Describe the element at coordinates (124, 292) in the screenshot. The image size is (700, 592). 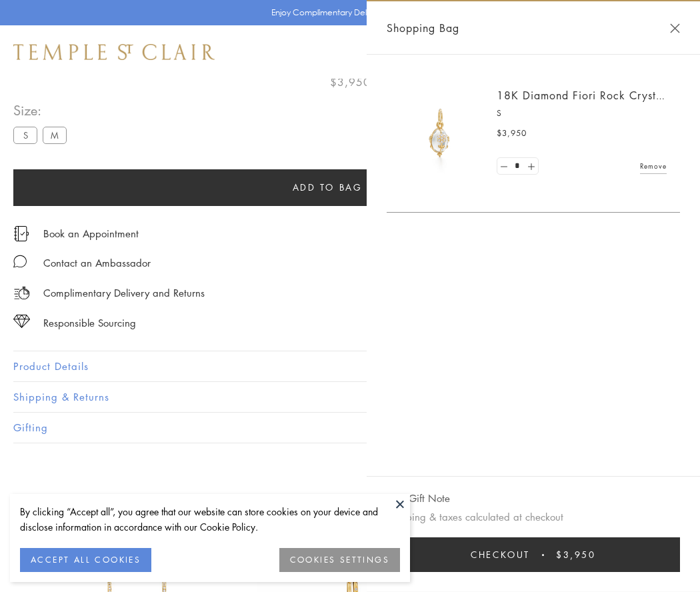
I see `p: Complimentary Delivery and Returns` at that location.